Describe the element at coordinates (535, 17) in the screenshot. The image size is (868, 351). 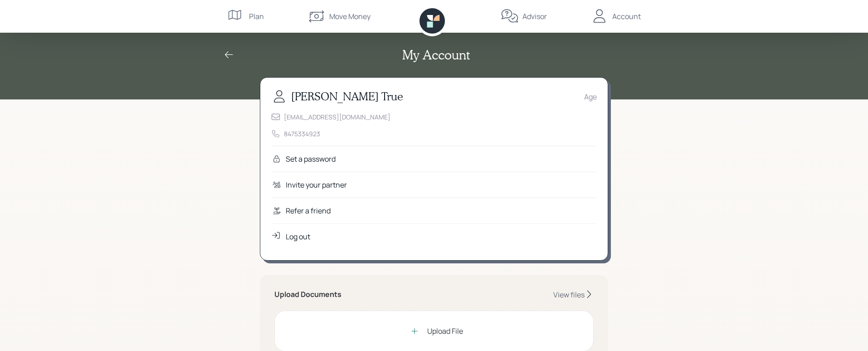
I see `div: Advisor` at that location.